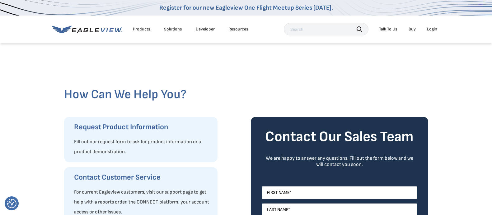 The width and height of the screenshot is (492, 215). I want to click on h3: Request Product Information, so click(143, 127).